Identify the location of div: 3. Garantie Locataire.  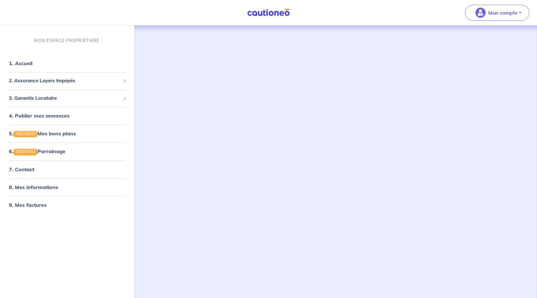
(67, 98).